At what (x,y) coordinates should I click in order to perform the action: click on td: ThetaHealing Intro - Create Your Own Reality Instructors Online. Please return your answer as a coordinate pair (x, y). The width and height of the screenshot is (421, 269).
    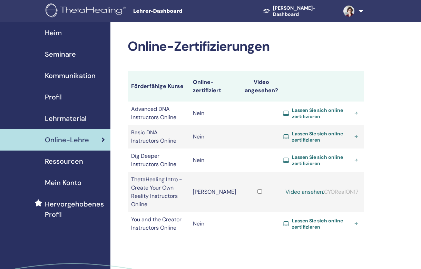
    Looking at the image, I should click on (159, 192).